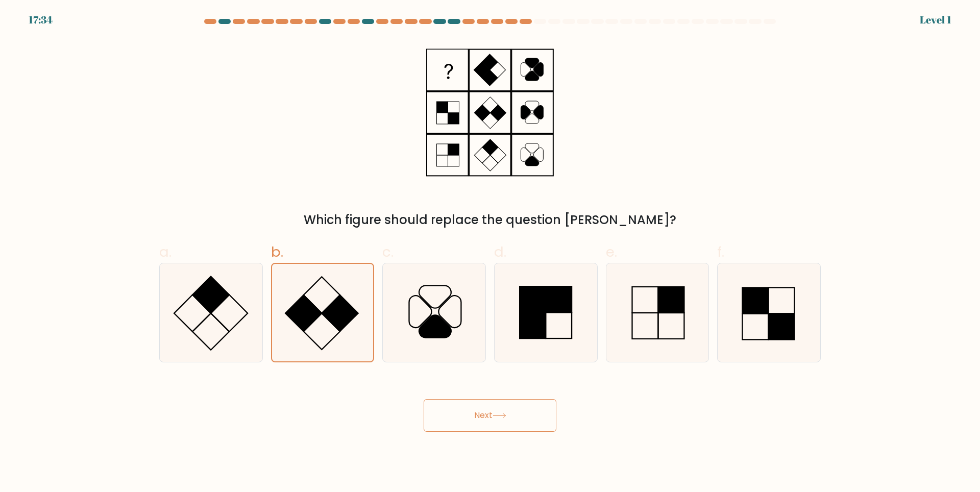 Image resolution: width=980 pixels, height=492 pixels. Describe the element at coordinates (721, 252) in the screenshot. I see `span: f.` at that location.